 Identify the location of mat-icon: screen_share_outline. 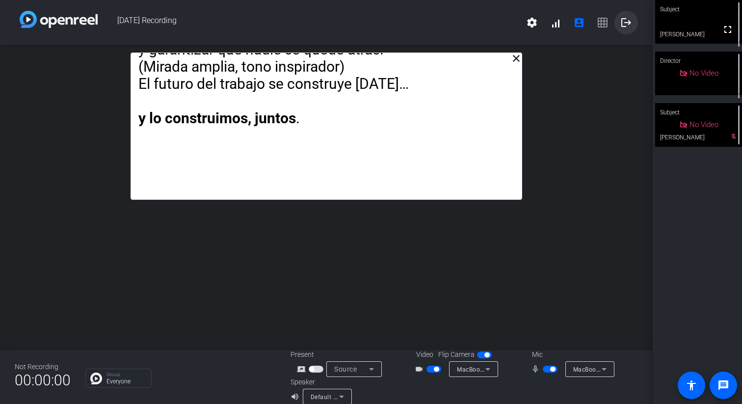
(303, 369).